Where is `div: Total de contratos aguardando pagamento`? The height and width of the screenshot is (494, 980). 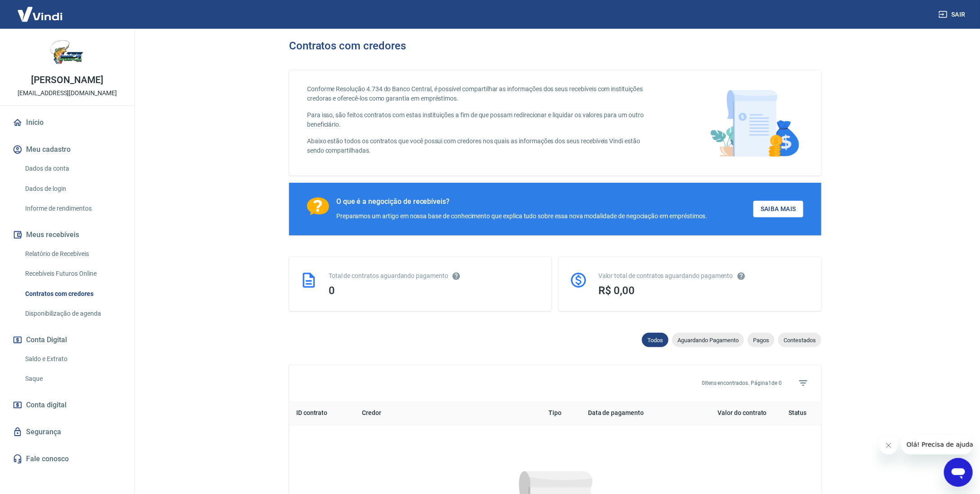
div: Total de contratos aguardando pagamento is located at coordinates (435, 276).